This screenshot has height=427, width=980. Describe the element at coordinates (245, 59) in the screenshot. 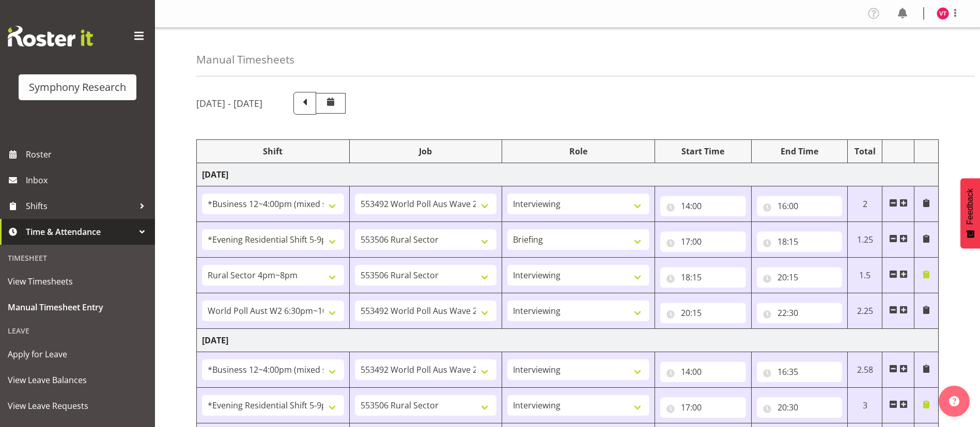

I see `h4: Manual Timesheets` at that location.